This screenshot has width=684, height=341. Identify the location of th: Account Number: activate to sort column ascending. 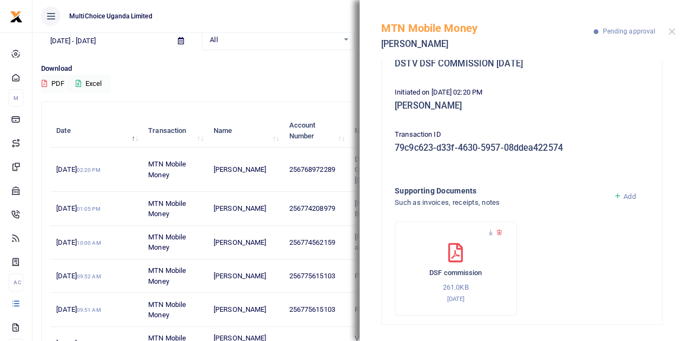
(316, 131).